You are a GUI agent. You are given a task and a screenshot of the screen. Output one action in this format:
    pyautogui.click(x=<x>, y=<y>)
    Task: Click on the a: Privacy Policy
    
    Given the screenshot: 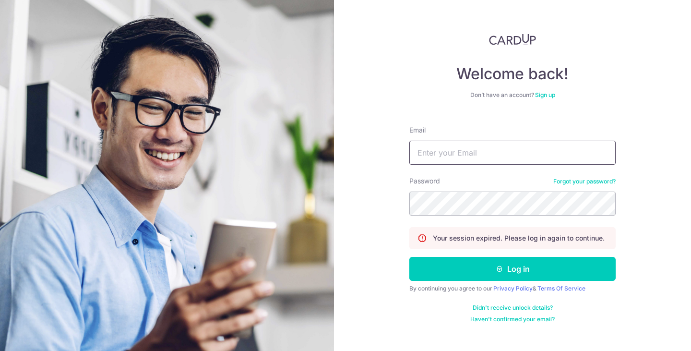 What is the action you would take?
    pyautogui.click(x=513, y=288)
    